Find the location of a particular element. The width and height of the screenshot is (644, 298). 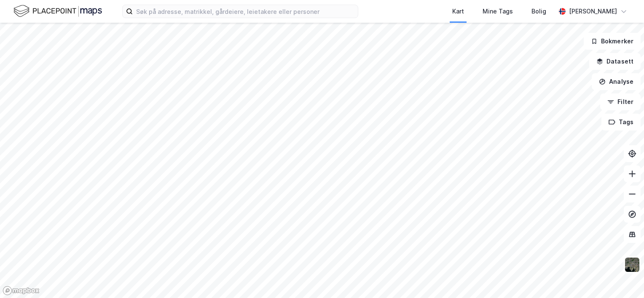

div: Bolig is located at coordinates (538, 12).